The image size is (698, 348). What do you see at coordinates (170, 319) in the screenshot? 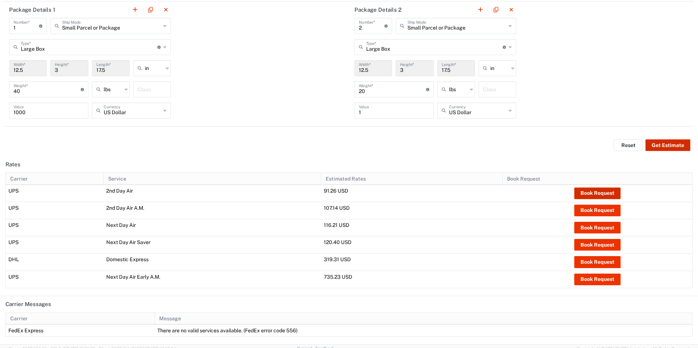
I see `span: Message` at bounding box center [170, 319].